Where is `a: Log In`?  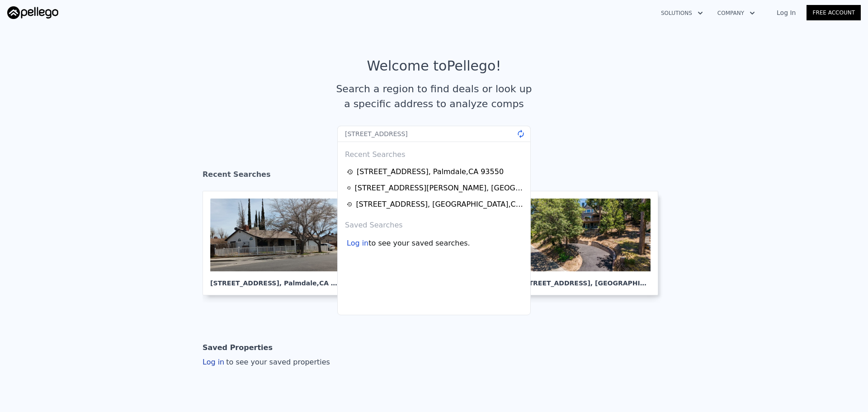
a: Log In is located at coordinates (786, 13).